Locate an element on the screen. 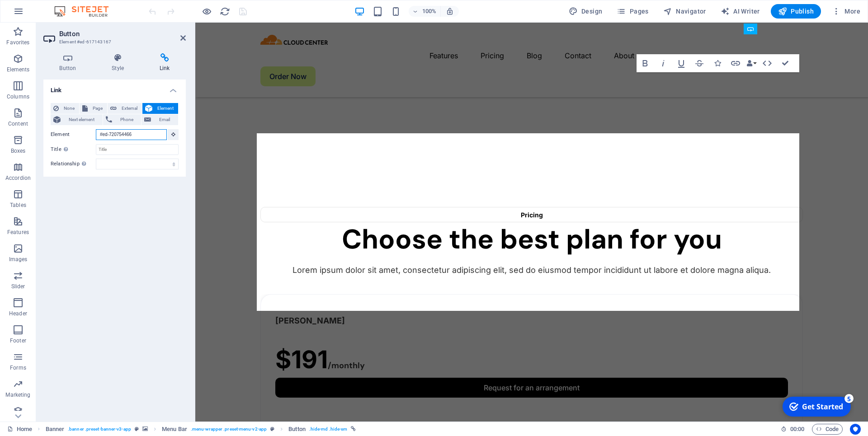 This screenshot has width=868, height=436. button: Page is located at coordinates (93, 108).